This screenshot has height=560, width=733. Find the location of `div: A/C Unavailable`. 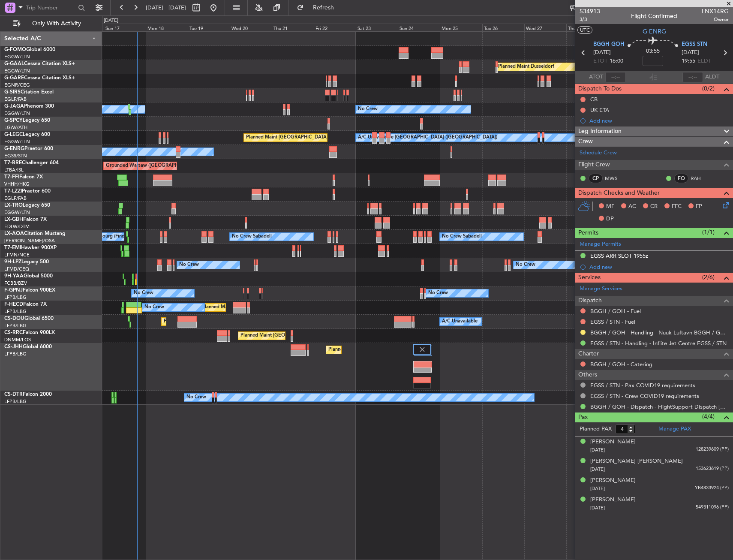

div: A/C Unavailable is located at coordinates (459, 321).